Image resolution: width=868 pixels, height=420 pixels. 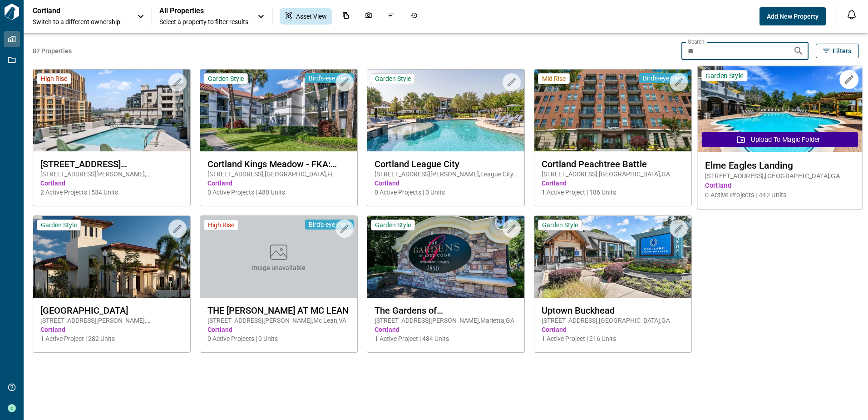 What do you see at coordinates (204, 11) in the screenshot?
I see `span: All Properties` at bounding box center [204, 11].